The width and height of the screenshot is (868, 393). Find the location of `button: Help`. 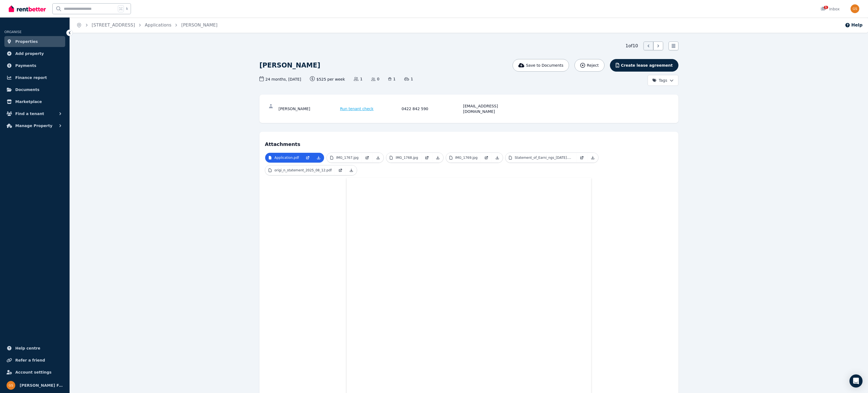

button: Help is located at coordinates (854, 25).